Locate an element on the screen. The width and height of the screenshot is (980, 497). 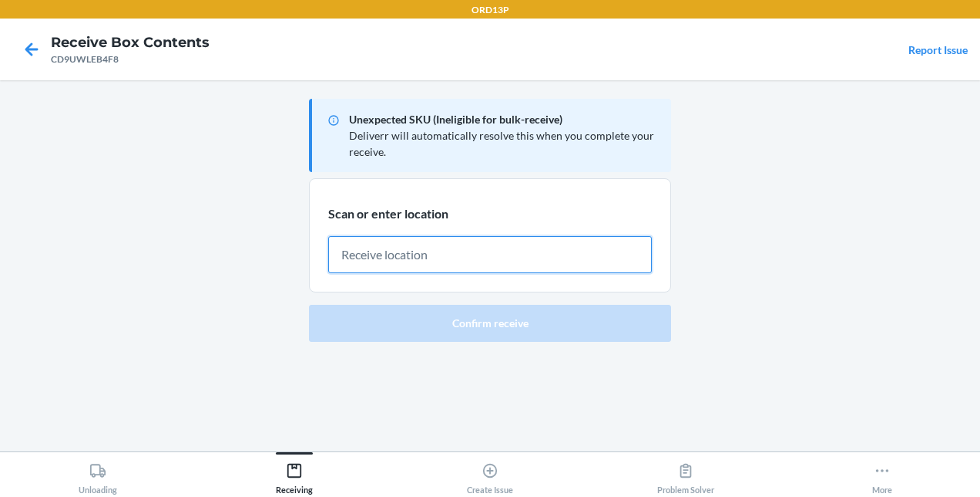
button: Confirm receive is located at coordinates (490, 323).